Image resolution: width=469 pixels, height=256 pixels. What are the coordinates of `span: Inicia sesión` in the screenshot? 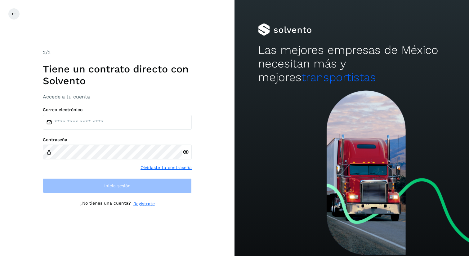 It's located at (117, 186).